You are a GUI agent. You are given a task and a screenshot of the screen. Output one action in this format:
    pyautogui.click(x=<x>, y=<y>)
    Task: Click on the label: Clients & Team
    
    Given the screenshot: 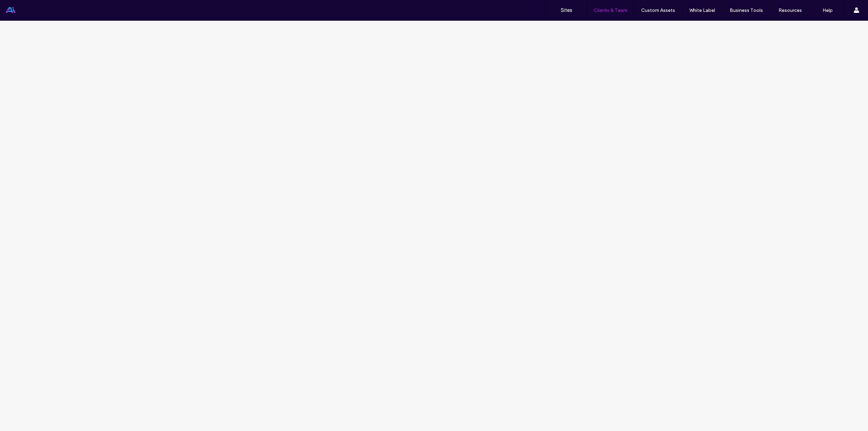 What is the action you would take?
    pyautogui.click(x=610, y=10)
    